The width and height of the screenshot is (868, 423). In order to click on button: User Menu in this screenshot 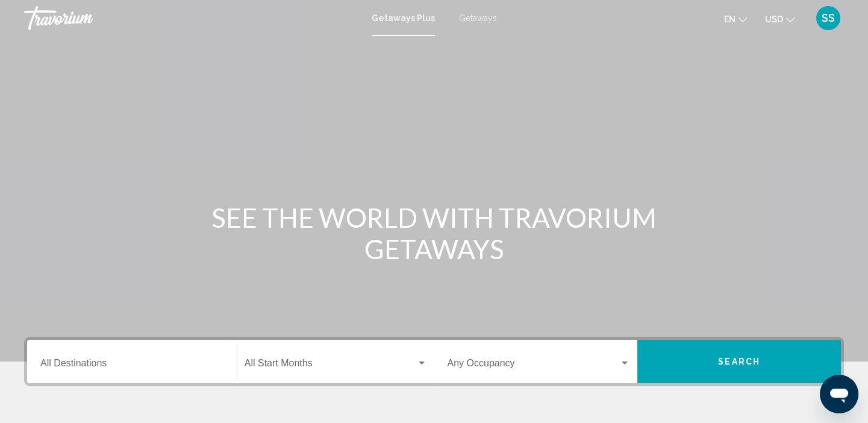, I will do `click(828, 18)`.